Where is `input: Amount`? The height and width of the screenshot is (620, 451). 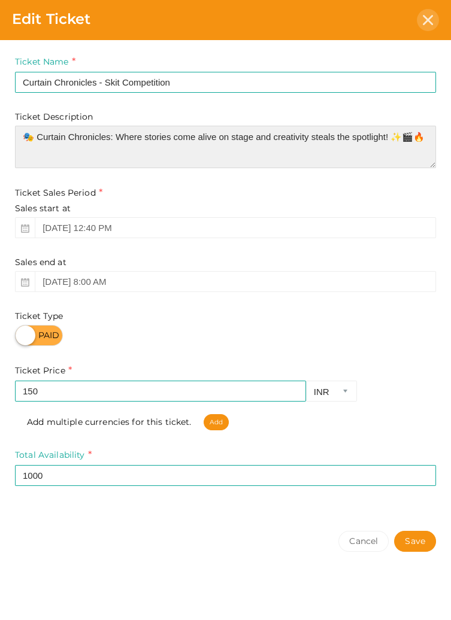
input: Amount is located at coordinates (161, 391).